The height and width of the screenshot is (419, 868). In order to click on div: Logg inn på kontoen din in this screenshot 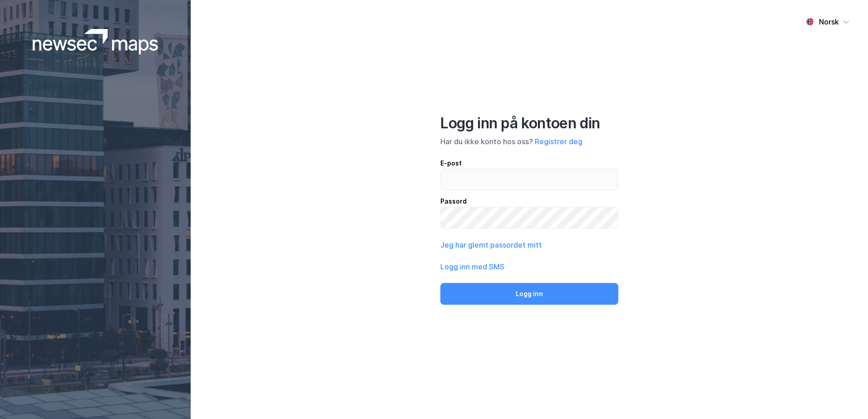, I will do `click(529, 123)`.